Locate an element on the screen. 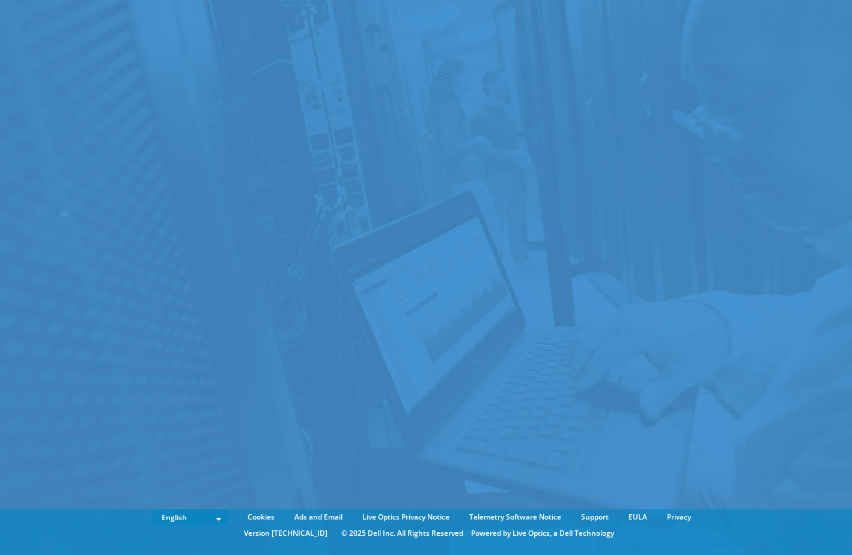  a: Live Optics Privacy Notice is located at coordinates (405, 517).